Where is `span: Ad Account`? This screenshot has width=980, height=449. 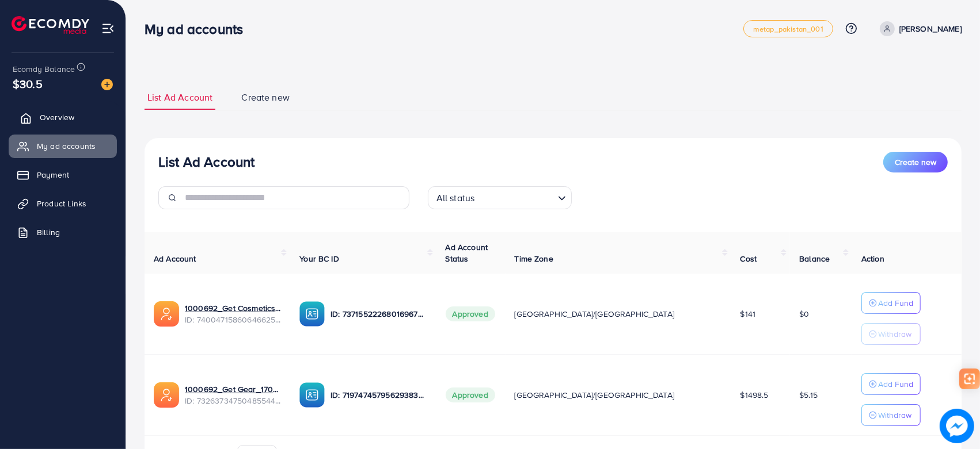
span: Ad Account is located at coordinates (175, 258).